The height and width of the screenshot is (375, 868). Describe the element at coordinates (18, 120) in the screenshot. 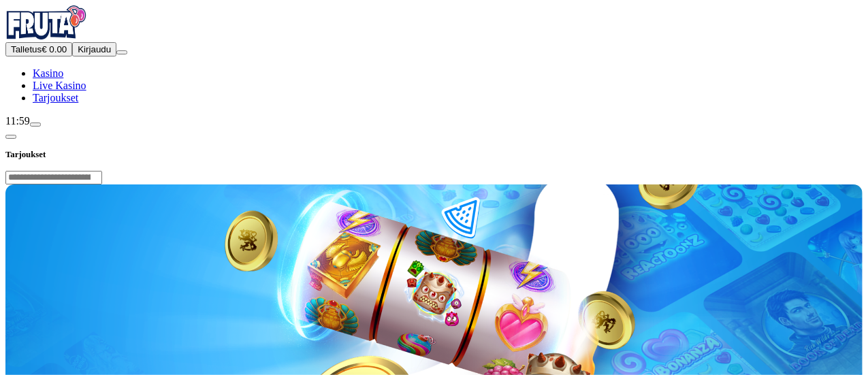

I see `span: 11:59` at that location.